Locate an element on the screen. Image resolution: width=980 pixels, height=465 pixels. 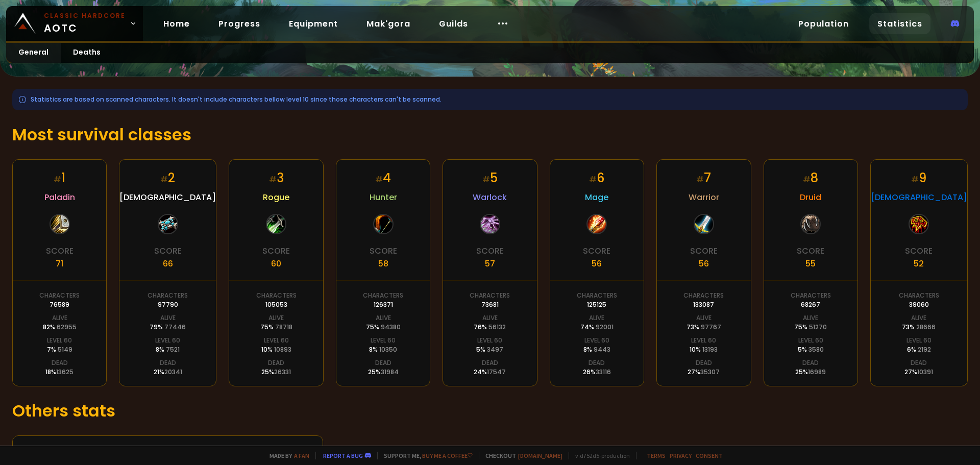
span: 13625 is located at coordinates (65, 372).